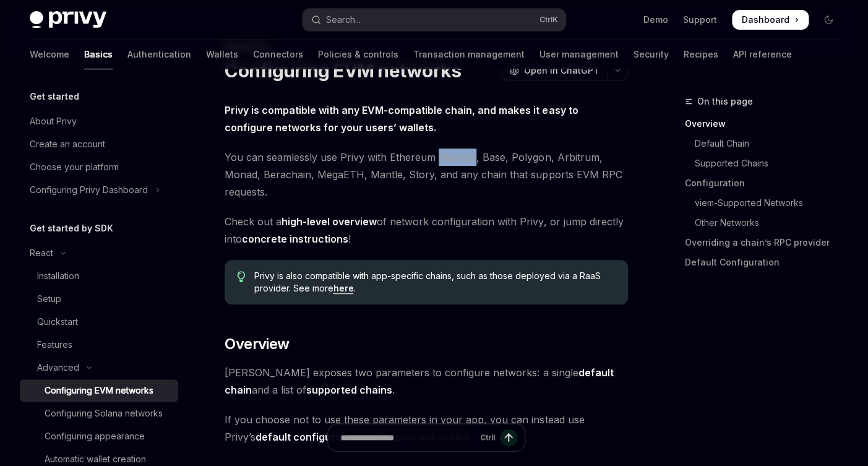 The height and width of the screenshot is (466, 868). What do you see at coordinates (349, 390) in the screenshot?
I see `strong: supported chains` at bounding box center [349, 390].